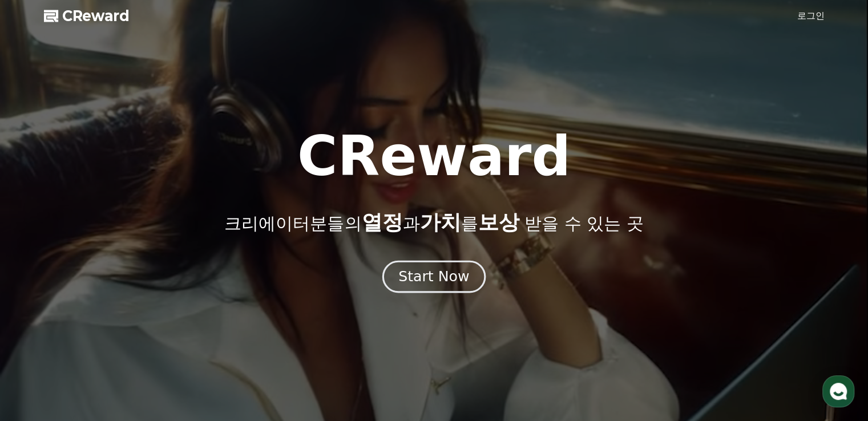 Image resolution: width=868 pixels, height=421 pixels. What do you see at coordinates (434, 276) in the screenshot?
I see `button: Start Now` at bounding box center [434, 276].